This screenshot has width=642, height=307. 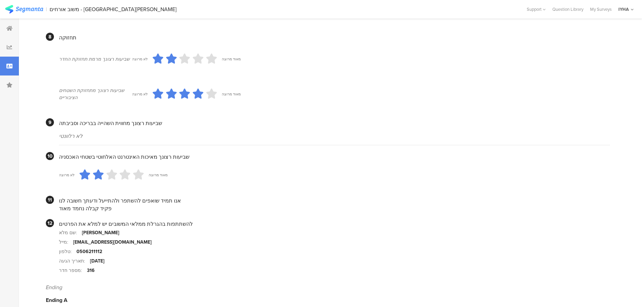 What do you see at coordinates (24, 9) in the screenshot?
I see `img: segmanta logo` at bounding box center [24, 9].